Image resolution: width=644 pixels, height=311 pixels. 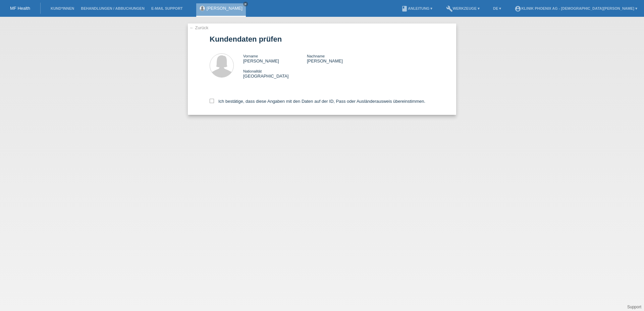 I want to click on h1: Kundendaten prüfen, so click(x=322, y=39).